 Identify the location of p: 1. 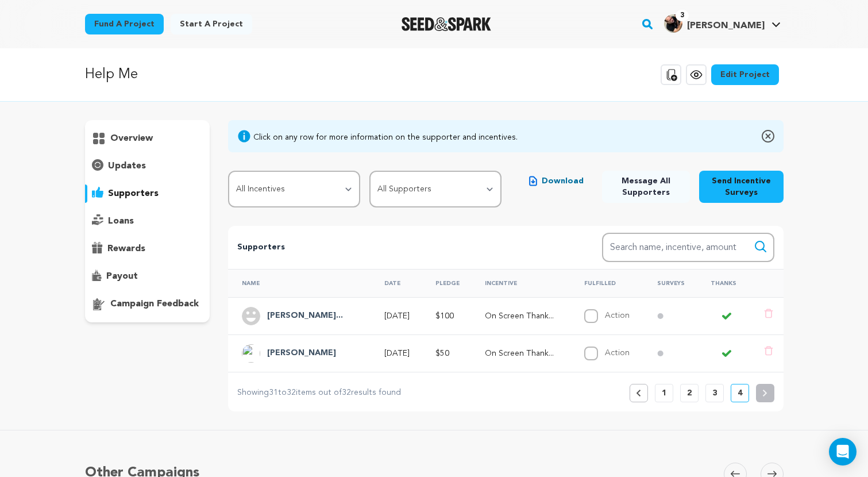
(664, 393).